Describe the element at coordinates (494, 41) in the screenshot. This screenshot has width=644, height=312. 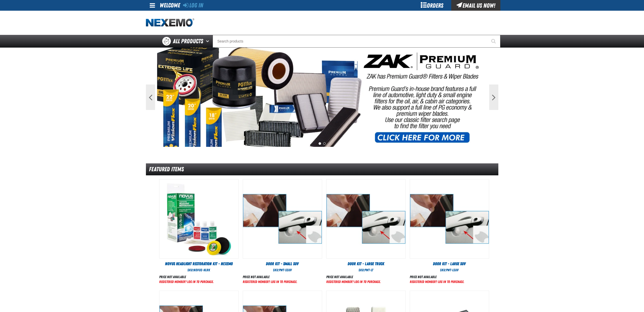
I see `button: Start Searching` at that location.